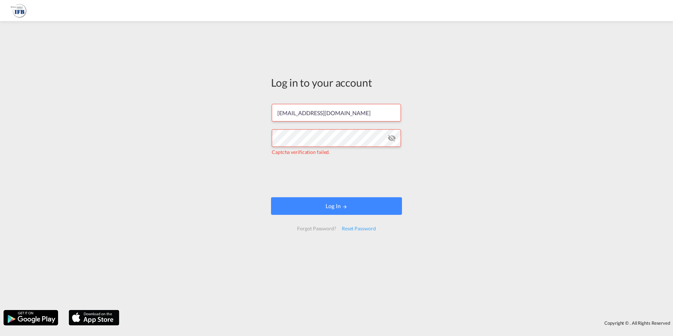 This screenshot has height=336, width=673. I want to click on button: LOGIN, so click(336, 206).